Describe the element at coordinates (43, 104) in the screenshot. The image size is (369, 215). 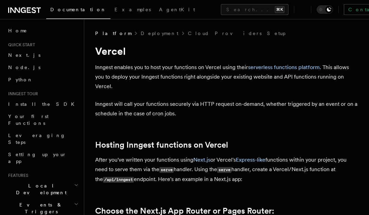
I see `a: Install the SDK` at that location.